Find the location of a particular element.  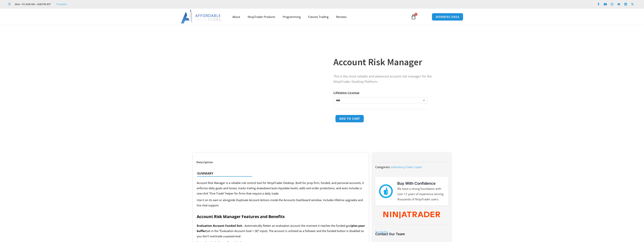

b: plus your buffer is located at coordinates (281, 228).